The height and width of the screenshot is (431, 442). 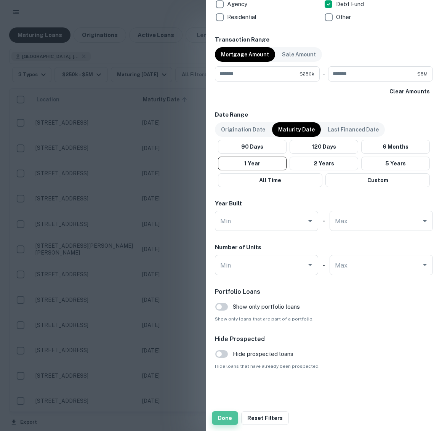 What do you see at coordinates (324, 115) in the screenshot?
I see `h6: Date Range` at bounding box center [324, 115].